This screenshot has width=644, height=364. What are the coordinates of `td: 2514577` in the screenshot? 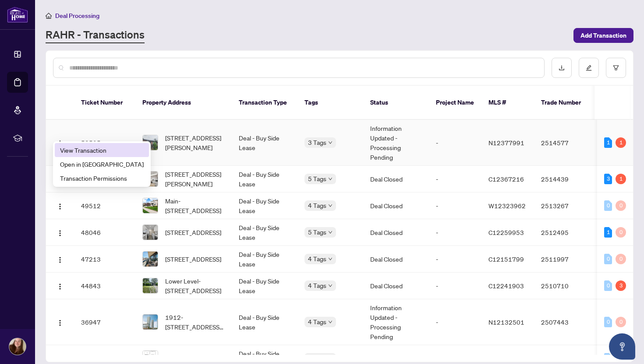 It's located at (564, 142).